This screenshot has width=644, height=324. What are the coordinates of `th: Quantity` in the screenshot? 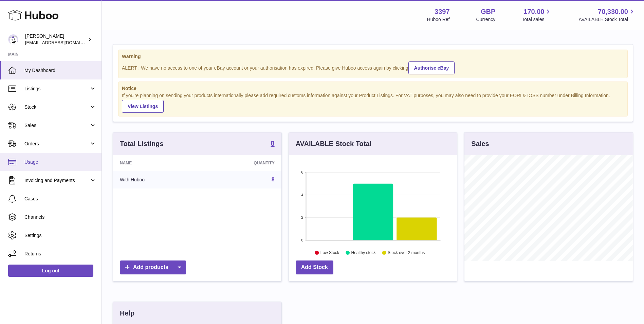 It's located at (241, 163).